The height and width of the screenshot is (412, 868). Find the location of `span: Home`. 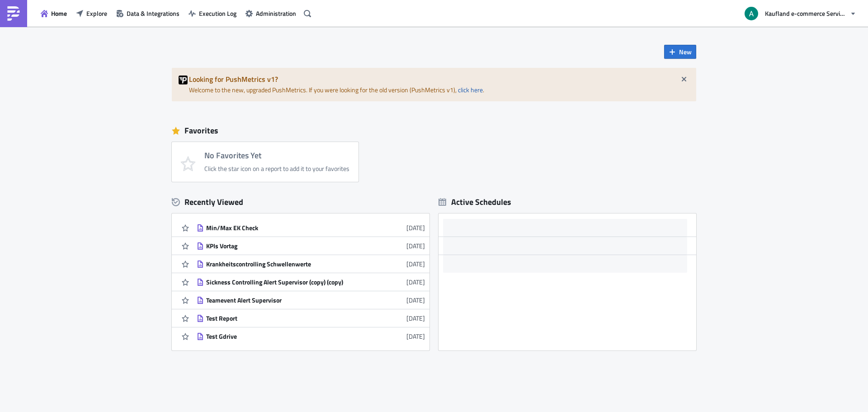

span: Home is located at coordinates (59, 13).